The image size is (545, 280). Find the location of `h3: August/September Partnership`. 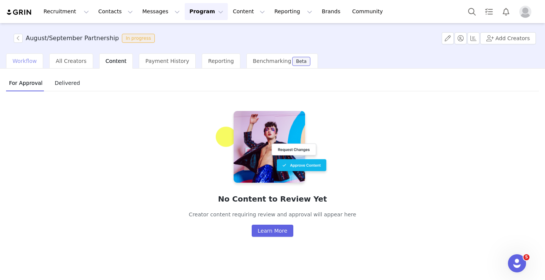

h3: August/September Partnership is located at coordinates (72, 38).